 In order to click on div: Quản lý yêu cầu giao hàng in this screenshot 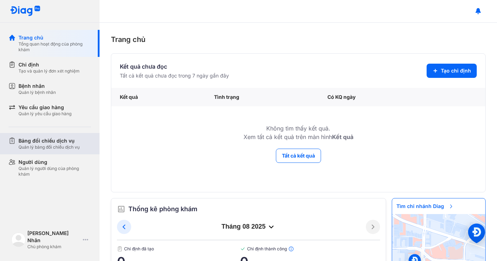, I will do `click(45, 114)`.